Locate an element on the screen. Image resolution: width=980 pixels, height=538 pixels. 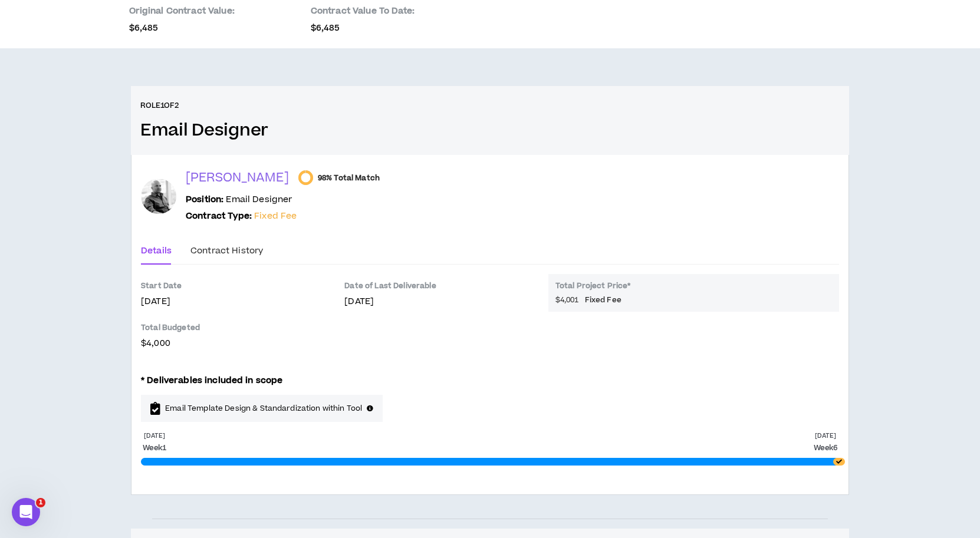
span: 1 is located at coordinates (40, 502).